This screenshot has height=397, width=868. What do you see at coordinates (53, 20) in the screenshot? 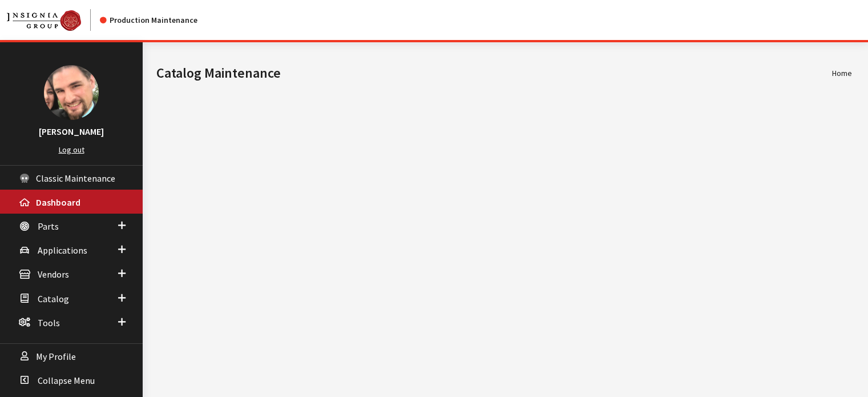
I see `a: Insignia Group logo` at bounding box center [53, 20].